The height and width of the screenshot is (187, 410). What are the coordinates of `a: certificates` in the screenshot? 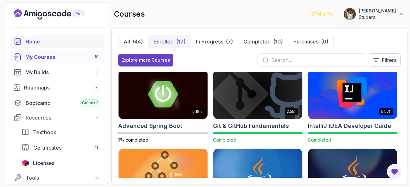 It's located at (61, 148).